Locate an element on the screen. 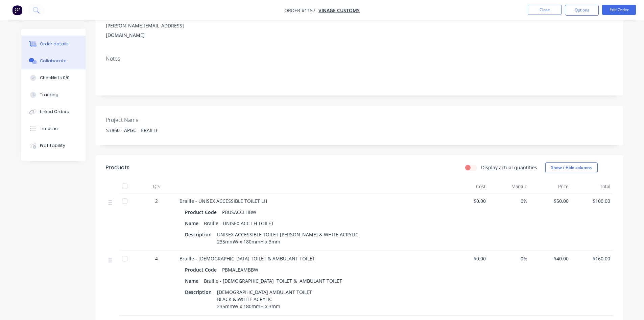 The height and width of the screenshot is (320, 644). a: Vinage Customs is located at coordinates (339, 10).